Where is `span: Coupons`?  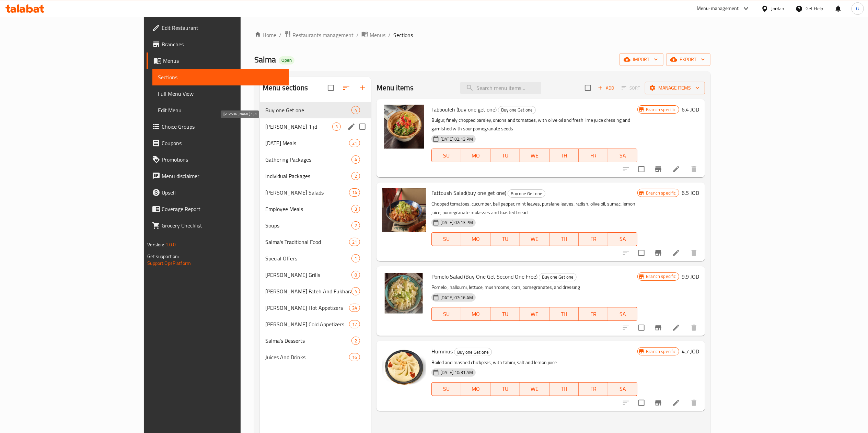 span: Coupons is located at coordinates (222, 143).